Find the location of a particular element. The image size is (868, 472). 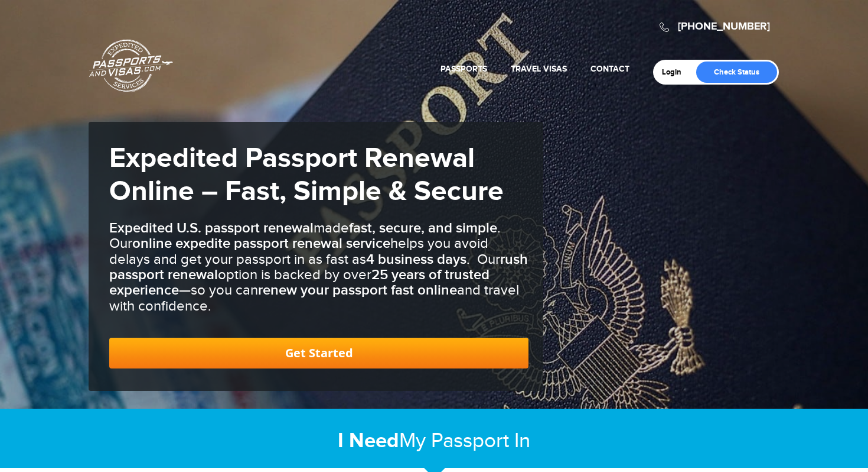

a: Passports is located at coordinates (464, 69).